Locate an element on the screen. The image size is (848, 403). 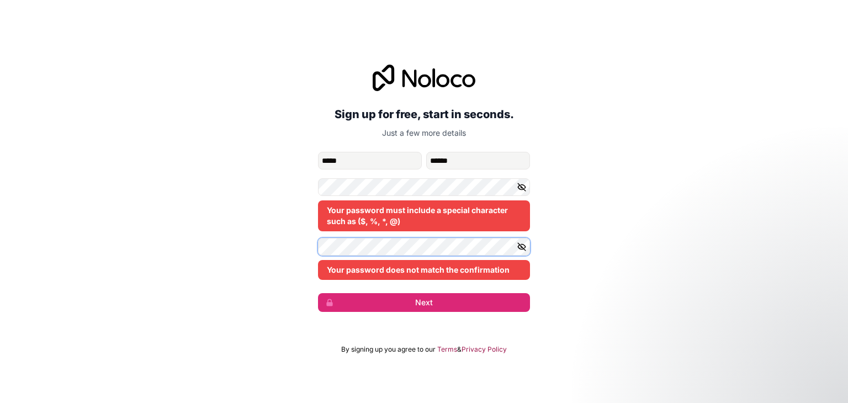
button: Next is located at coordinates (424, 303).